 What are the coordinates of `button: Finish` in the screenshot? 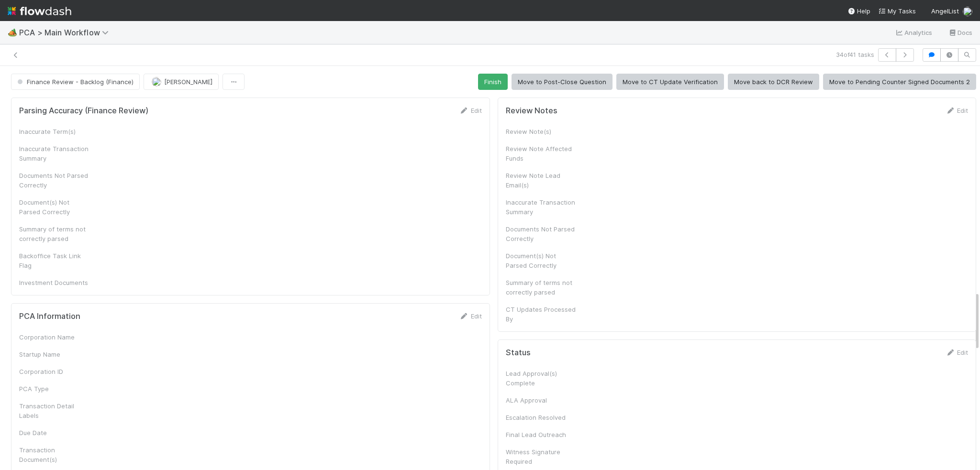 It's located at (493, 82).